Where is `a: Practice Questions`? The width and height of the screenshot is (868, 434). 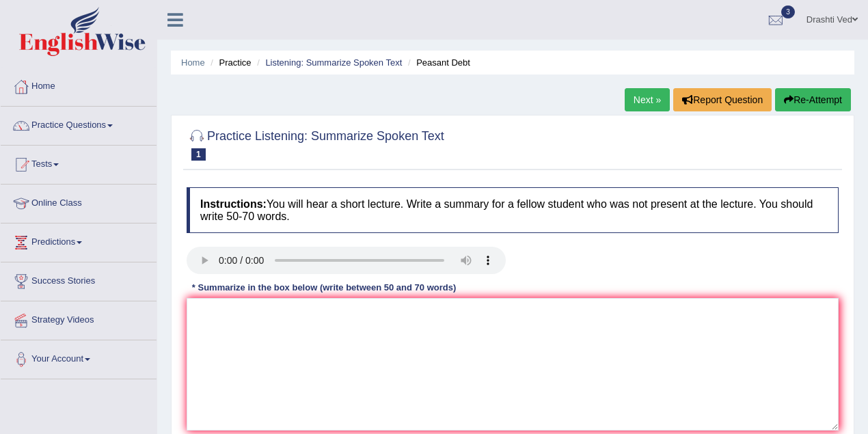
a: Practice Questions is located at coordinates (78, 124).